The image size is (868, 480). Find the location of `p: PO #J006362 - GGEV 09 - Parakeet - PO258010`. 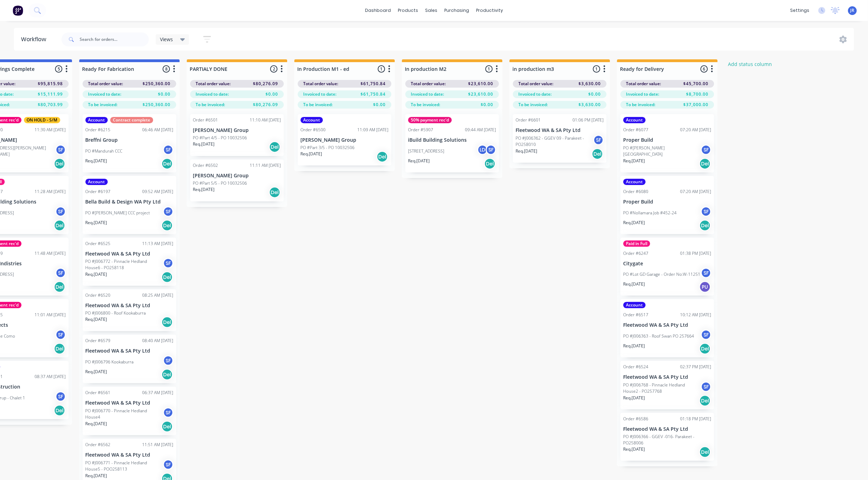

p: PO #J006362 - GGEV 09 - Parakeet - PO258010 is located at coordinates (555, 142).